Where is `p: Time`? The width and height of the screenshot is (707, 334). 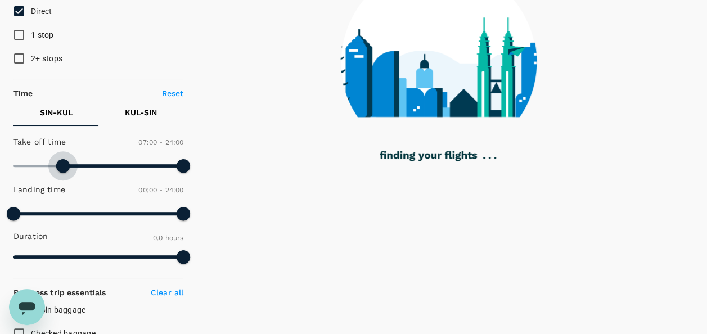
p: Time is located at coordinates (23, 93).